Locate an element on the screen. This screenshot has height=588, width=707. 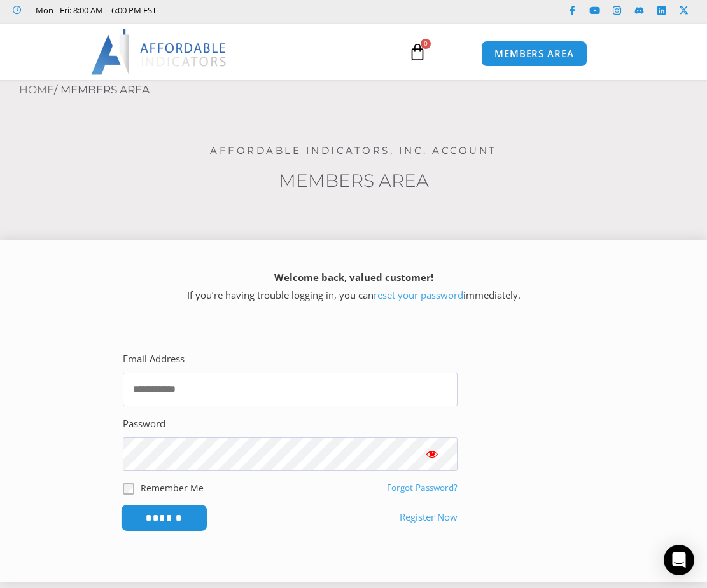
label: Remember Me is located at coordinates (172, 488).